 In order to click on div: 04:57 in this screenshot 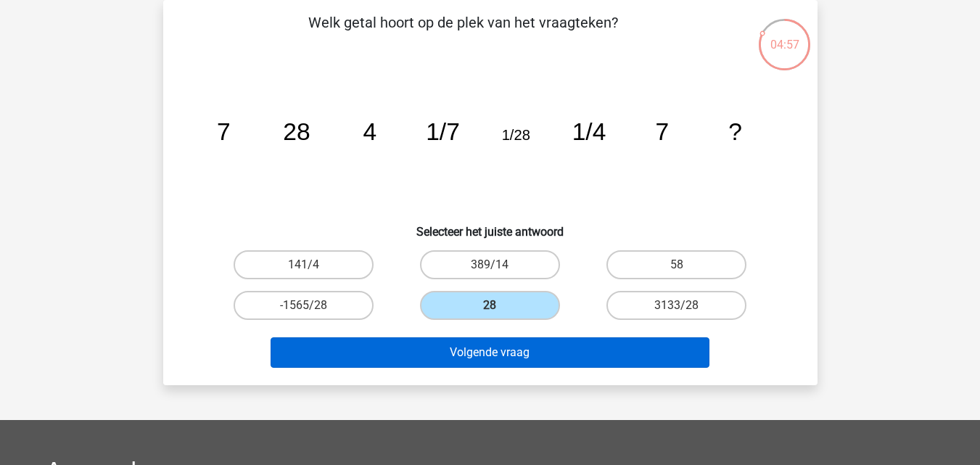, I will do `click(784, 36)`.